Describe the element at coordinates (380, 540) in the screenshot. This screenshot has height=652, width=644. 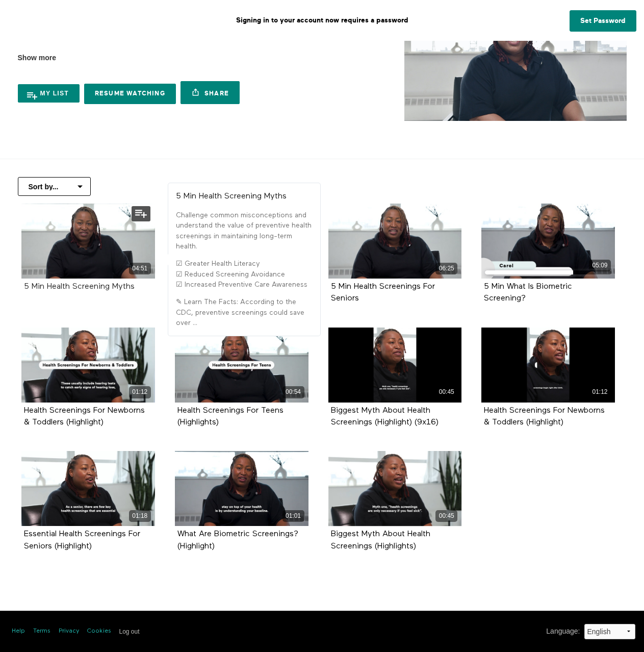
I see `a: Biggest Myth About Health Screenings (Highlights)` at that location.